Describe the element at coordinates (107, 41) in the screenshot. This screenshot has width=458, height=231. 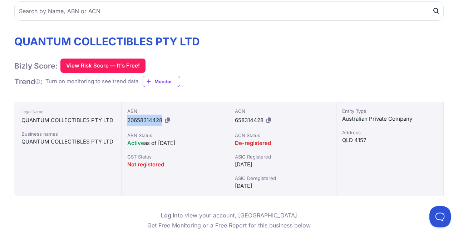
I see `h1: QUANTUM COLLECTIBLES PTY LTD` at that location.